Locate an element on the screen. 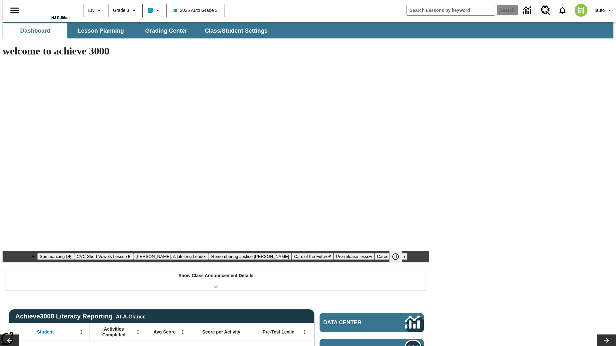 This screenshot has height=346, width=616. button: Dashboard is located at coordinates (35, 31).